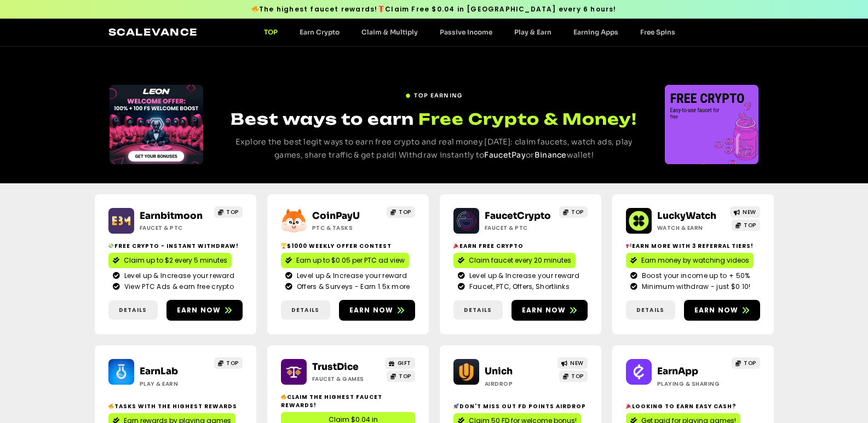 The image size is (868, 423). Describe the element at coordinates (514, 261) in the screenshot. I see `a: Claim faucet every 20 minutes` at that location.